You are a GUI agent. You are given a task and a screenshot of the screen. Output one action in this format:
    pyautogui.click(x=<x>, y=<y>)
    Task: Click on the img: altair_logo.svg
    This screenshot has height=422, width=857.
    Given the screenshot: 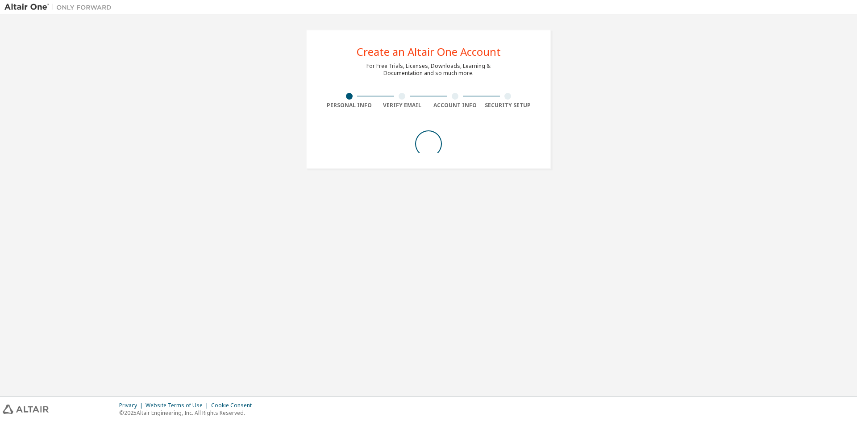 What is the action you would take?
    pyautogui.click(x=25, y=409)
    